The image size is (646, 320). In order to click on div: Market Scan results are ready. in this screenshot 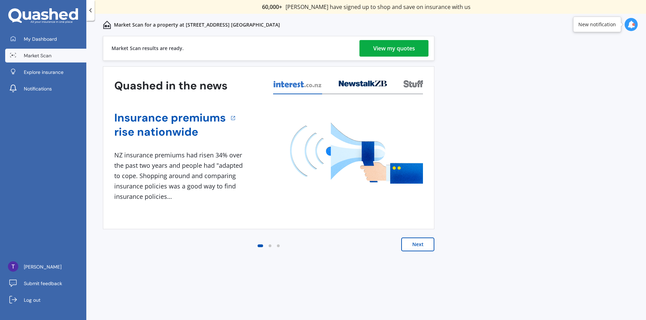, I will do `click(148, 48)`.